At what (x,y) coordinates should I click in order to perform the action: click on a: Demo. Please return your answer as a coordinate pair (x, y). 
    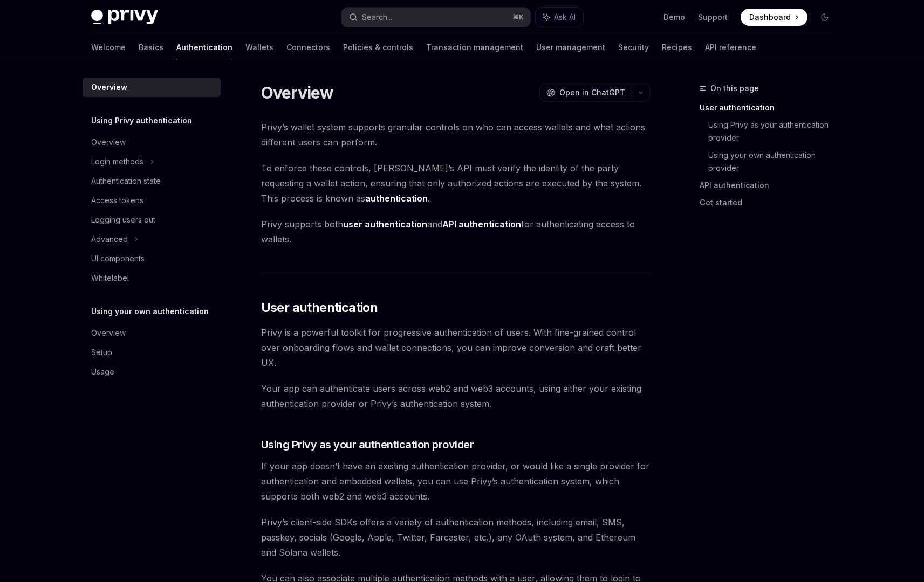
    Looking at the image, I should click on (674, 17).